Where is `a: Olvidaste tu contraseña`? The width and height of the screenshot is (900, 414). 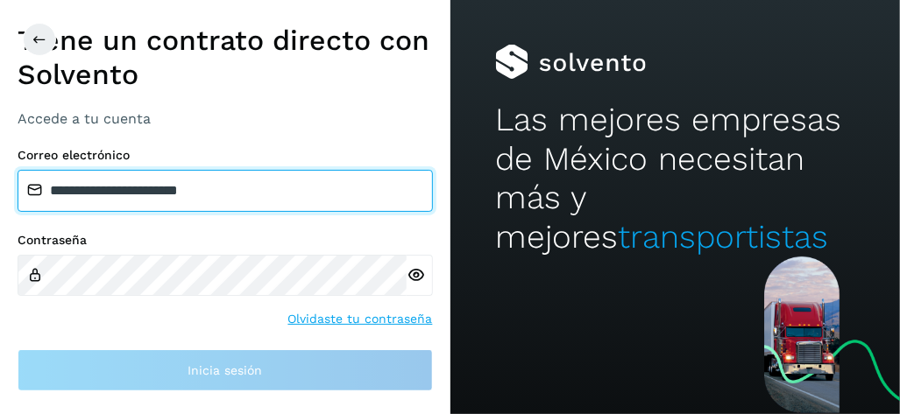 a: Olvidaste tu contraseña is located at coordinates (360, 319).